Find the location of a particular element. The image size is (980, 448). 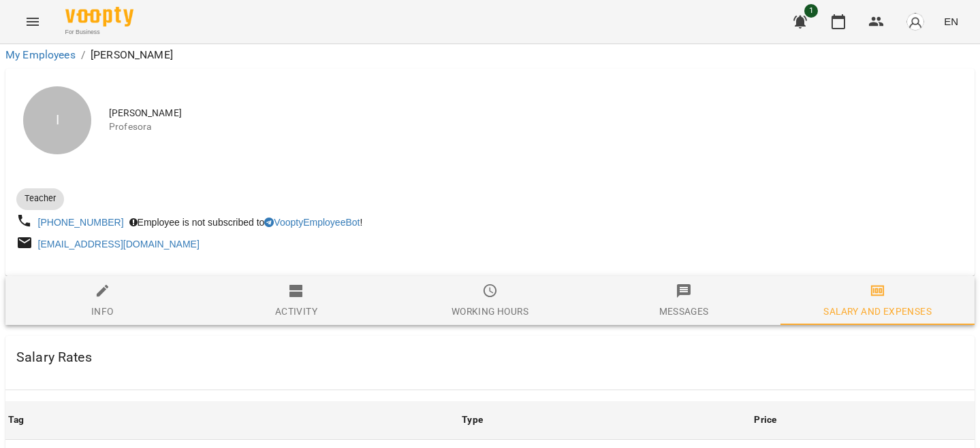

nav: breadcrumb is located at coordinates (490, 55).